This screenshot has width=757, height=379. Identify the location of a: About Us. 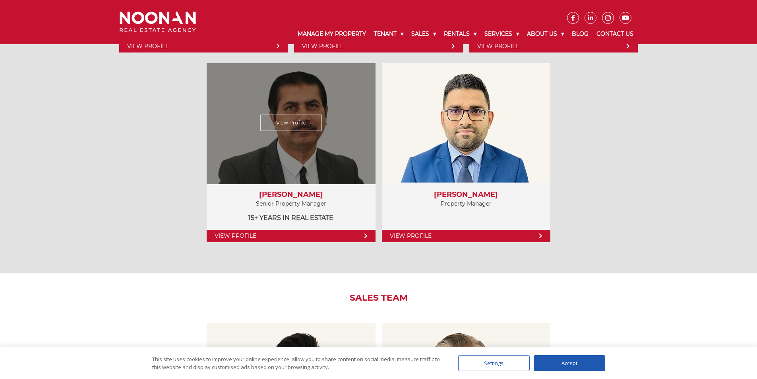
(545, 34).